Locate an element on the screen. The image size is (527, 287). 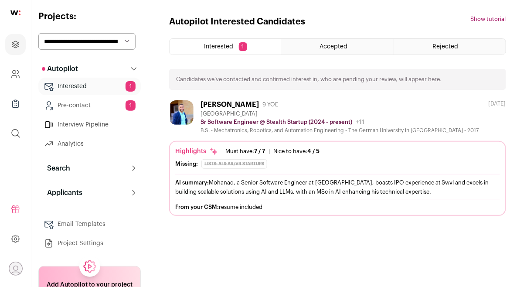
span: 7 / 7 is located at coordinates (259, 151).